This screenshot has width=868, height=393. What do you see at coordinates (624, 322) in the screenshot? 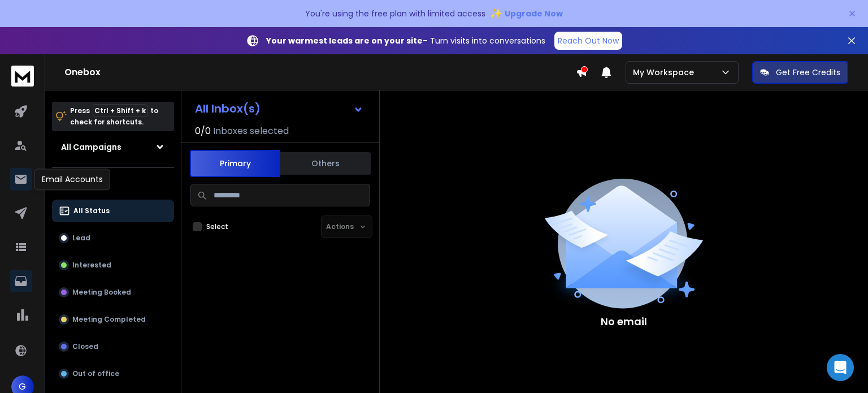
I see `p: No email` at bounding box center [624, 322].